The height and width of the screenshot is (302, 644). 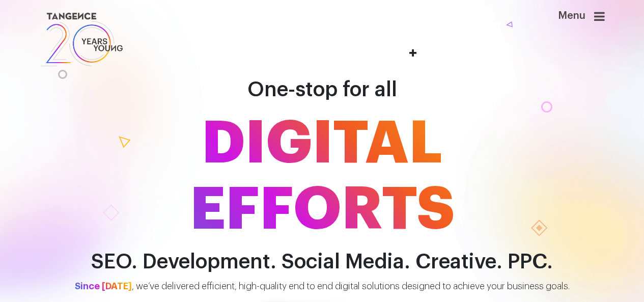 I want to click on p: , we’ve delivered efficient, high-quality end to end digital solutions designed to achieve your b..., so click(x=323, y=286).